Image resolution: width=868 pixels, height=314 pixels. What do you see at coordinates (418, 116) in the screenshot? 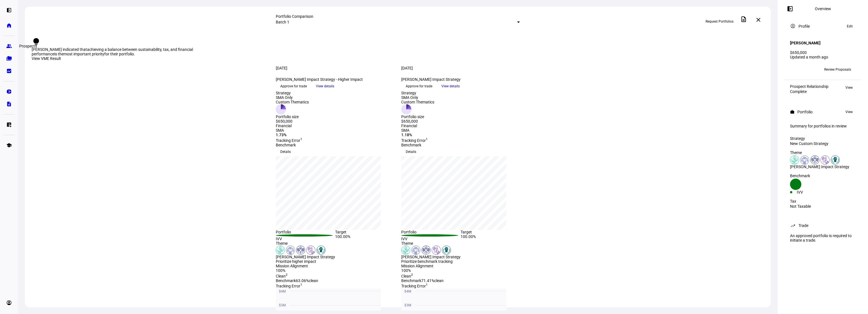
I see `div: Portfolio size` at bounding box center [418, 116].